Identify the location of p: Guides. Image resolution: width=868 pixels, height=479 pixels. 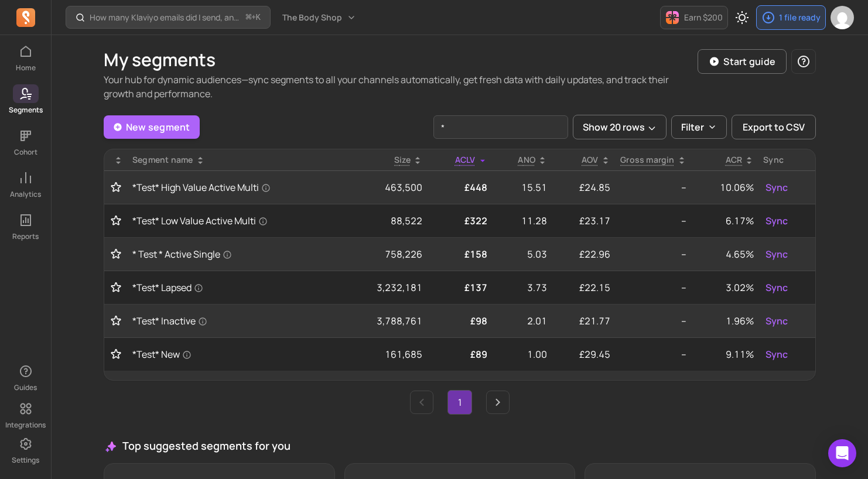
(25, 388).